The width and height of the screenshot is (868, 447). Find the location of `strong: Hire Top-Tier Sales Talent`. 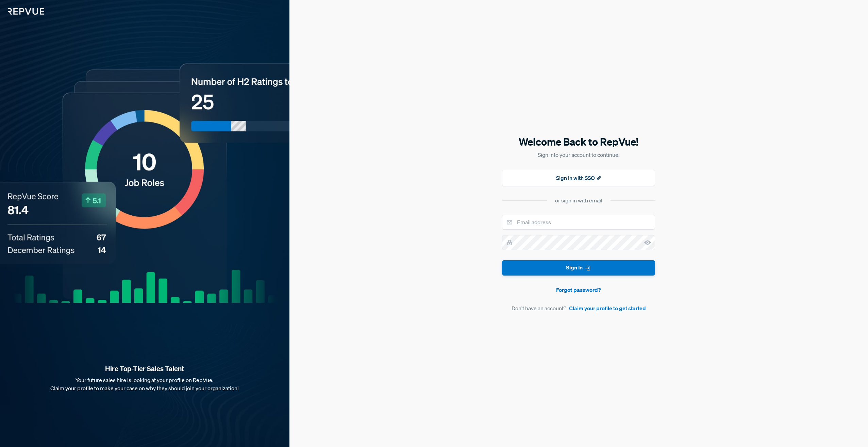

strong: Hire Top-Tier Sales Talent is located at coordinates (145, 369).